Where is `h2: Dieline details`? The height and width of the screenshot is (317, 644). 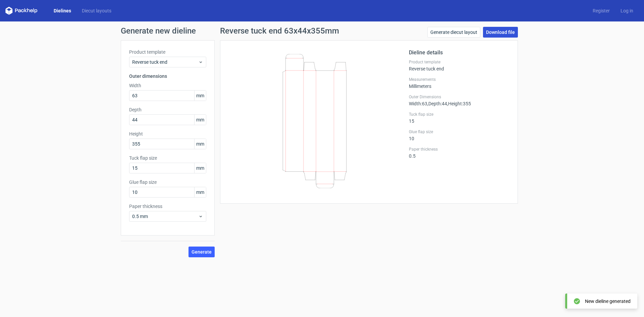
h2: Dieline details is located at coordinates (459, 52).